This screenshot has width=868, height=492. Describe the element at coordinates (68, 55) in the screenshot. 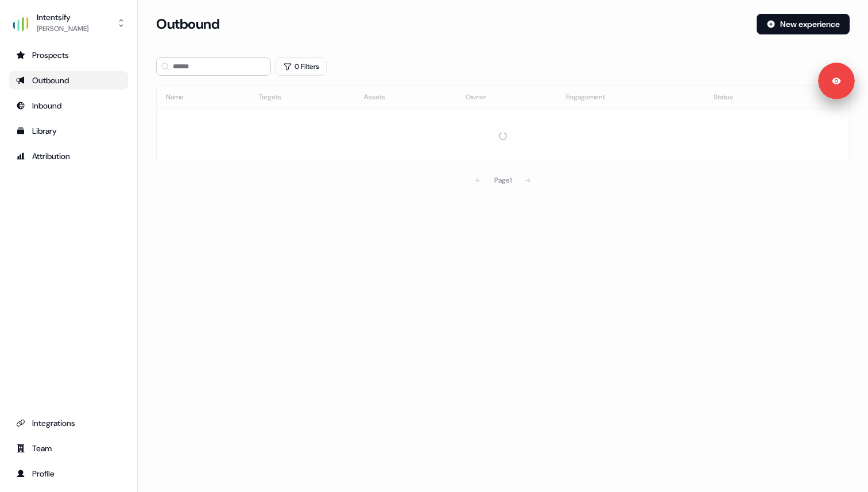

I see `div: Prospects` at that location.